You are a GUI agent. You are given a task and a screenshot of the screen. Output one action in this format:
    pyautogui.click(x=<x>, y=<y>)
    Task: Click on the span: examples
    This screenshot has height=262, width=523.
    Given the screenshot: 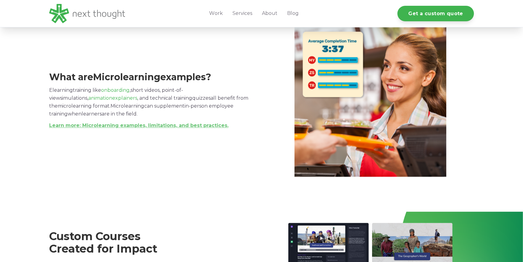 What is the action you would take?
    pyautogui.click(x=183, y=77)
    